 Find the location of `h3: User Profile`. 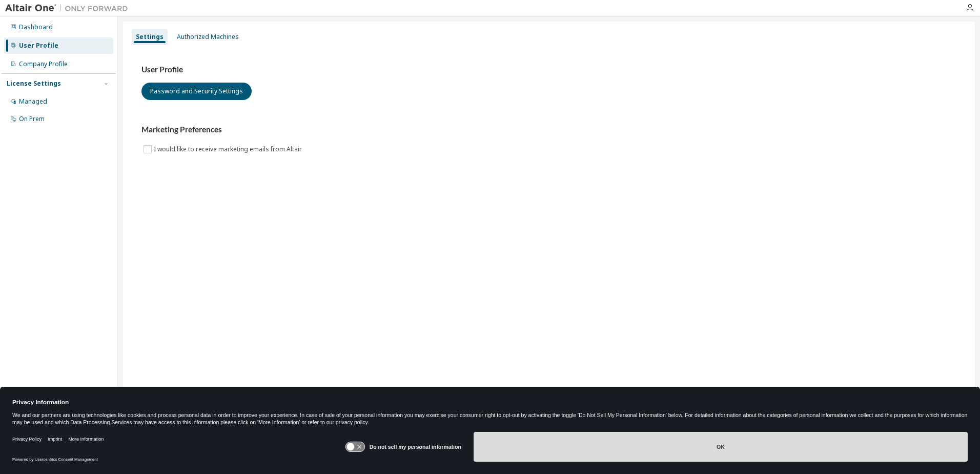

h3: User Profile is located at coordinates (549, 70).